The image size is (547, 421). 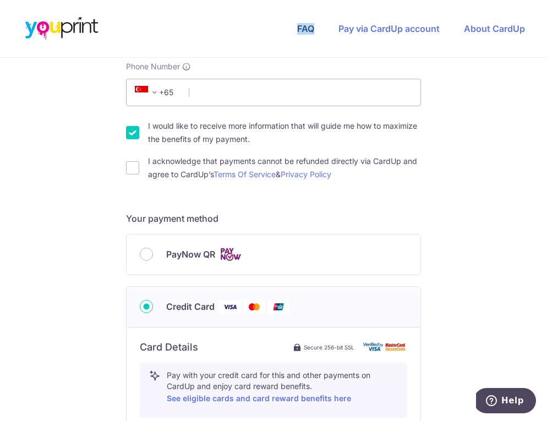 I want to click on p: Pay with your credit card for this and other payments on CardUp and enjoy card reward benefits., so click(x=282, y=387).